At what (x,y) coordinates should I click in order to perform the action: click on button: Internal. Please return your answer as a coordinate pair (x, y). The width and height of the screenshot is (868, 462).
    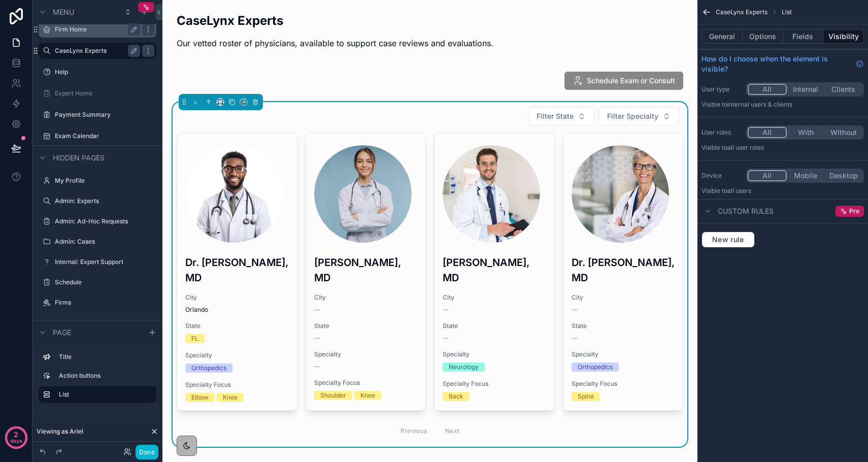
    Looking at the image, I should click on (806, 89).